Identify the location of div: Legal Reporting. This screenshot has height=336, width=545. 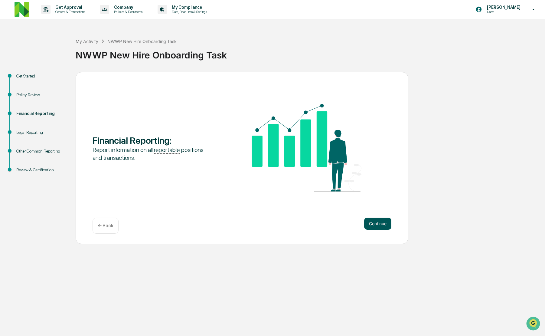
(41, 132).